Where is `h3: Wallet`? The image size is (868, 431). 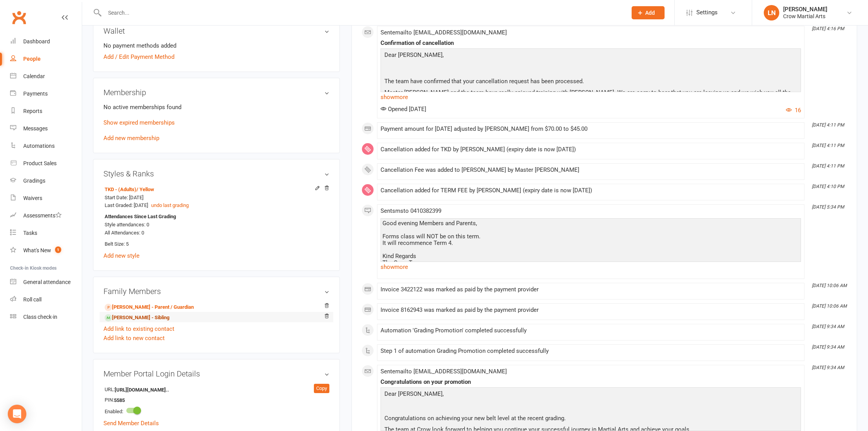
h3: Wallet is located at coordinates (216, 31).